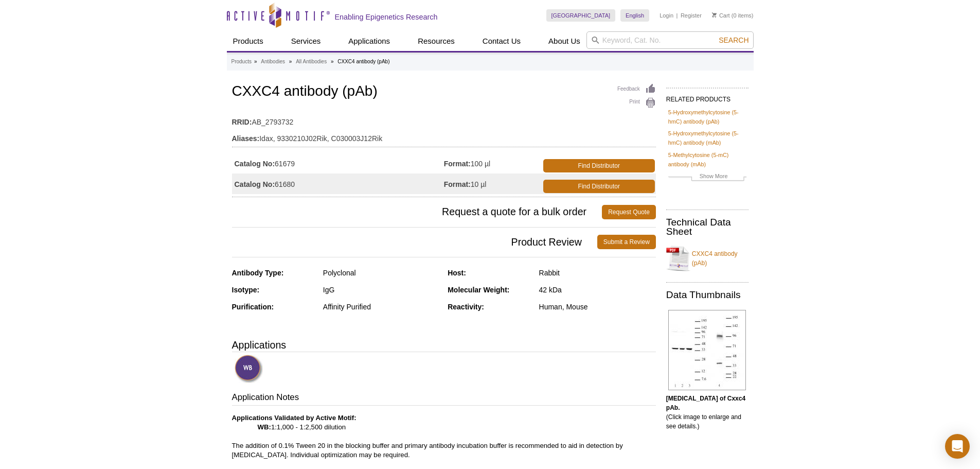  What do you see at coordinates (253, 307) in the screenshot?
I see `strong: Purification:` at bounding box center [253, 307].